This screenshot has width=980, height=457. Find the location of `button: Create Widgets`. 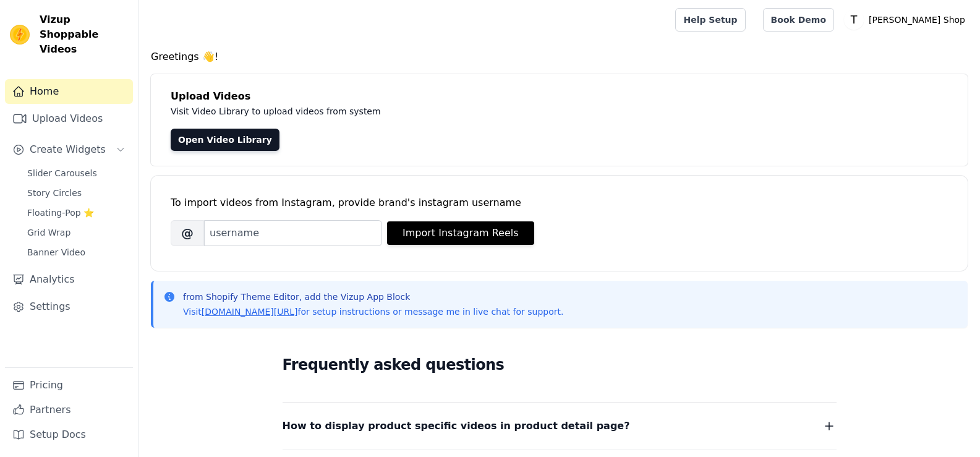

button: Create Widgets is located at coordinates (68, 150).